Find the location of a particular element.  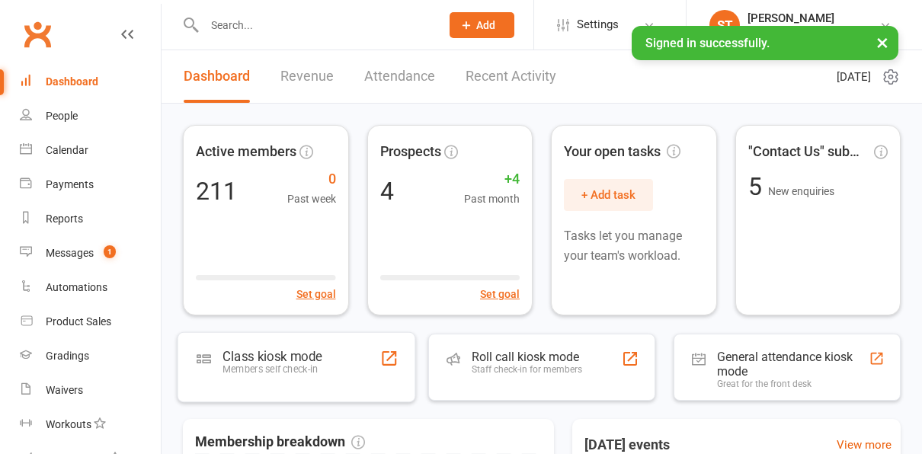

div: Class kiosk mode is located at coordinates (272, 357).